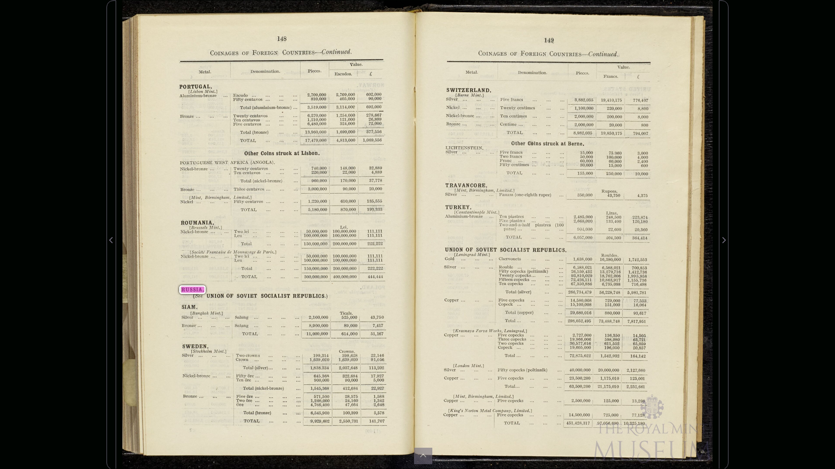 The image size is (835, 469). Describe the element at coordinates (238, 202) in the screenshot. I see `span: Fifty` at that location.